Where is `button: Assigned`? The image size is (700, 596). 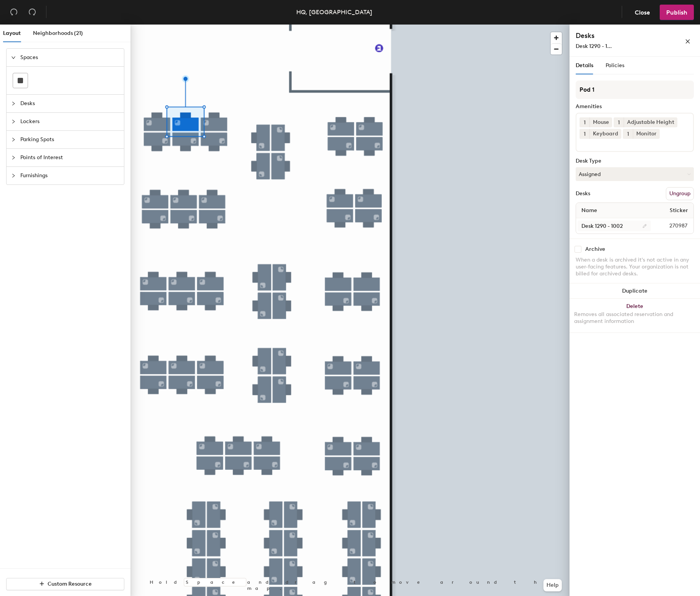
button: Assigned is located at coordinates (635, 174).